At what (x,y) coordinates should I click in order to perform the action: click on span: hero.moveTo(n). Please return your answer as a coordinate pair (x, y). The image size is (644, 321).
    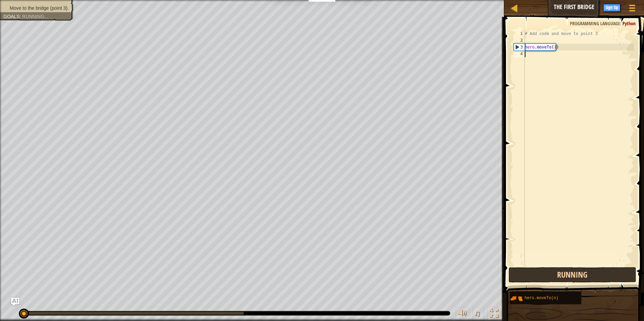
    Looking at the image, I should click on (541, 298).